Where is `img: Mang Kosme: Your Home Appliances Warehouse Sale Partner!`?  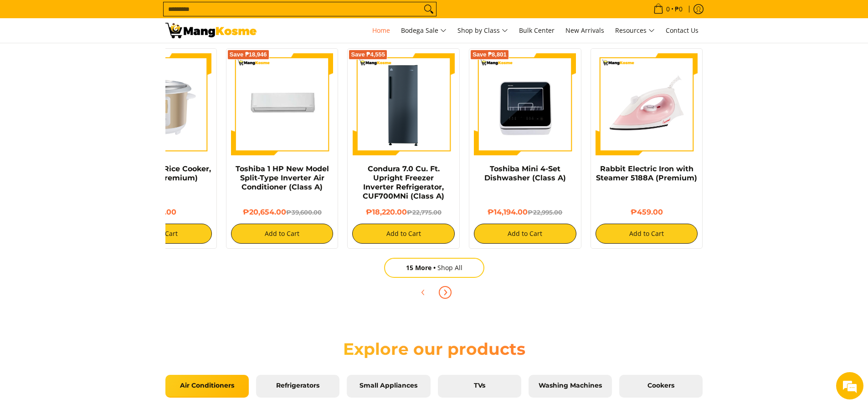
img: Mang Kosme: Your Home Appliances Warehouse Sale Partner! is located at coordinates (211, 30).